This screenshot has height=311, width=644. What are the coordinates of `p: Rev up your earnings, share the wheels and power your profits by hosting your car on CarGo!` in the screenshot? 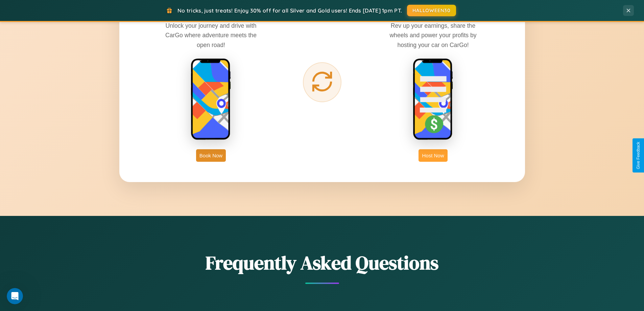 It's located at (433, 35).